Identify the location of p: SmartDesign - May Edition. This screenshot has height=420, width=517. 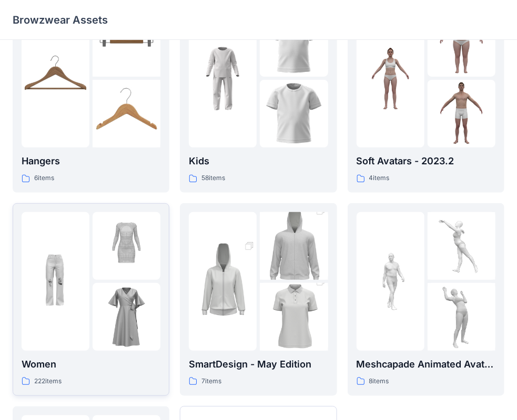
(258, 365).